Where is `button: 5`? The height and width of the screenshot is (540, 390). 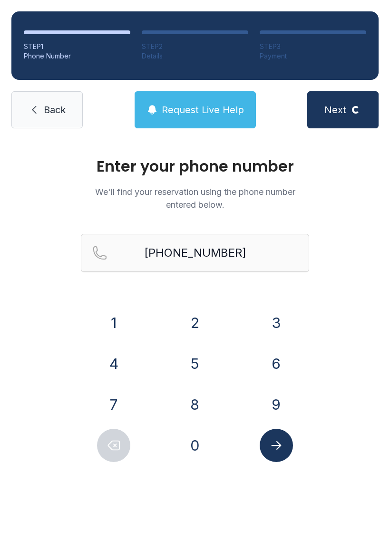
button: 5 is located at coordinates (195, 364).